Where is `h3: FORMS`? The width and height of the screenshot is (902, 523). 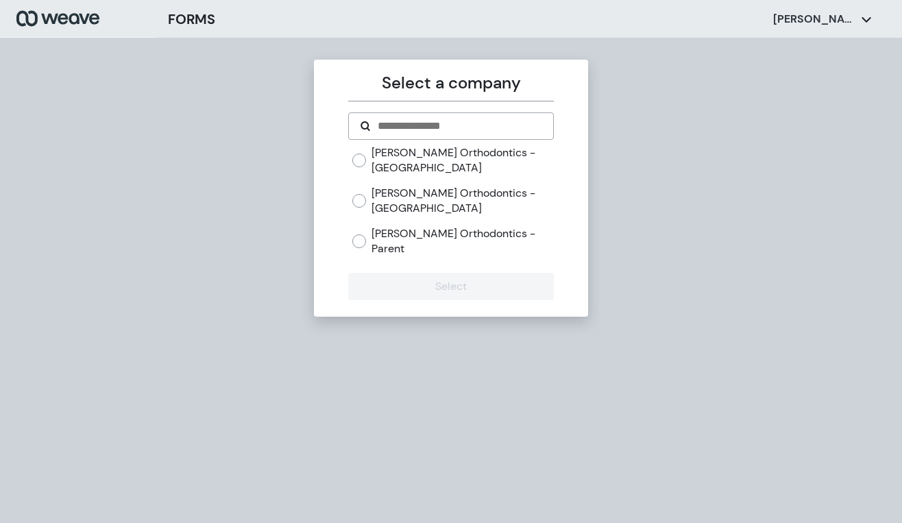 h3: FORMS is located at coordinates (191, 19).